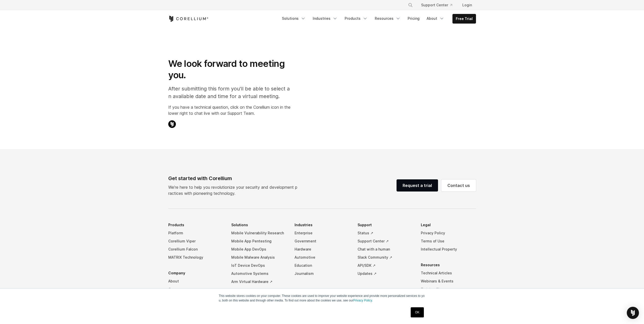  What do you see at coordinates (417, 313) in the screenshot?
I see `a: OK` at bounding box center [417, 313].